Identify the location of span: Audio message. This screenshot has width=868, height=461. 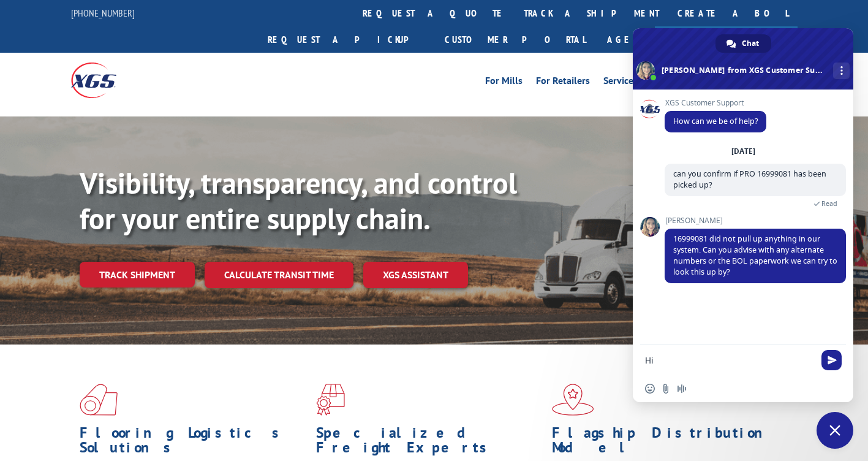
(682, 389).